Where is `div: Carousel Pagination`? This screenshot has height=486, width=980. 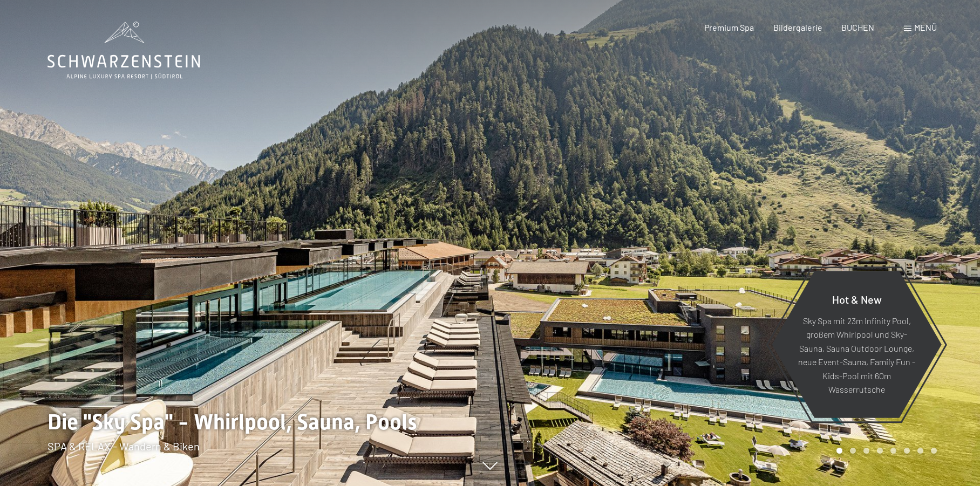
div: Carousel Pagination is located at coordinates (884, 450).